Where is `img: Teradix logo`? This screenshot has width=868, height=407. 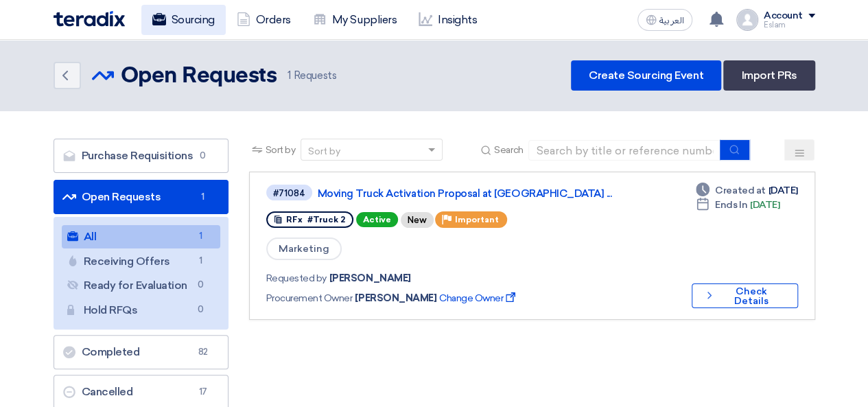
img: Teradix logo is located at coordinates (89, 18).